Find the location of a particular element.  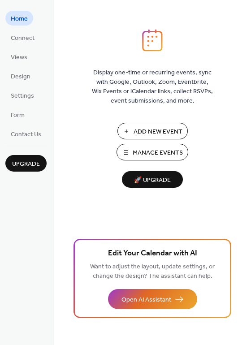

span: Open AI Assistant is located at coordinates (146, 299).